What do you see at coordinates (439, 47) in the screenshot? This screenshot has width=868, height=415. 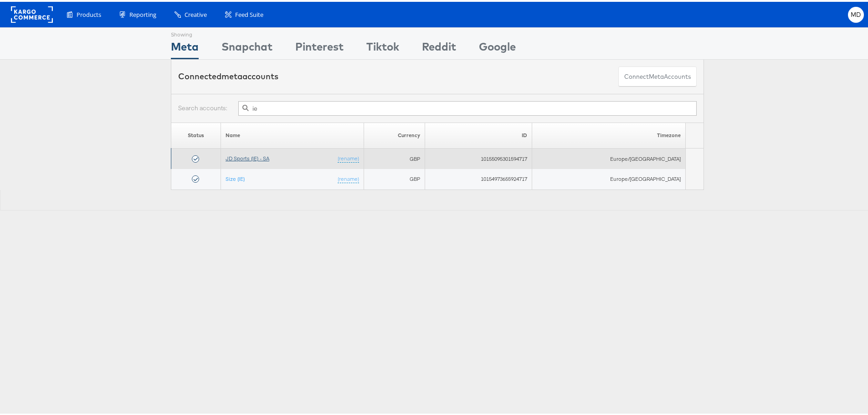 I see `div: Reddit` at bounding box center [439, 47].